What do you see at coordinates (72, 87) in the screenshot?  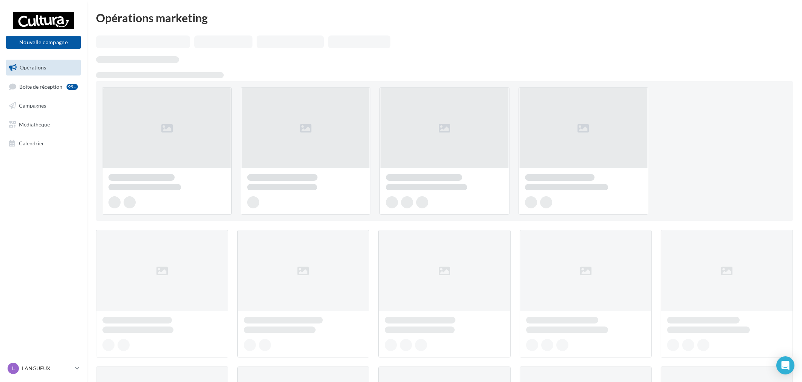 I see `div: 99+` at bounding box center [72, 87].